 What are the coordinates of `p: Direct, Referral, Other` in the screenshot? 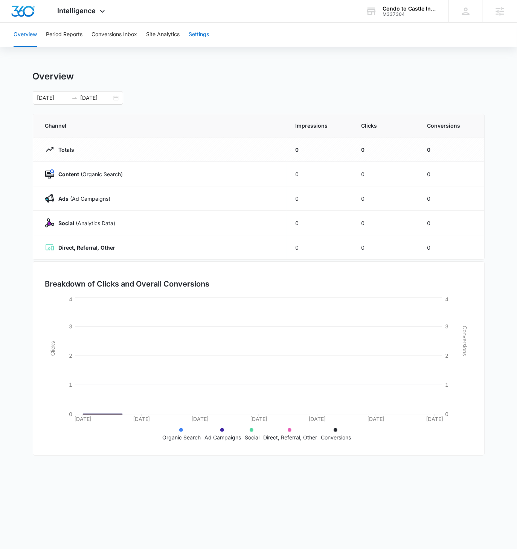 It's located at (290, 437).